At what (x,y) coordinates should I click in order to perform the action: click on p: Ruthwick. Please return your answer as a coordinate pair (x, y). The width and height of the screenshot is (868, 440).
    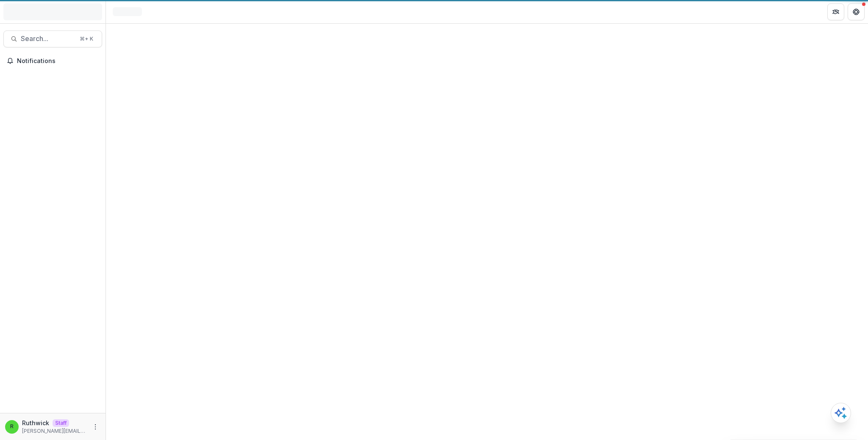
    Looking at the image, I should click on (36, 423).